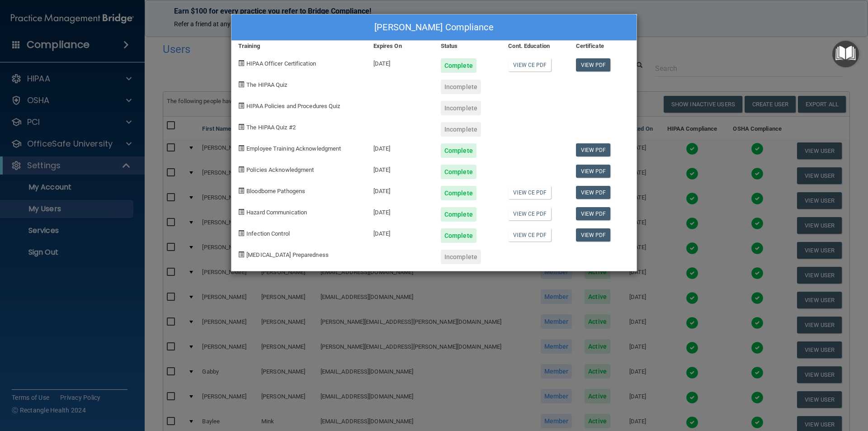 The width and height of the screenshot is (868, 431). I want to click on div: Training, so click(299, 46).